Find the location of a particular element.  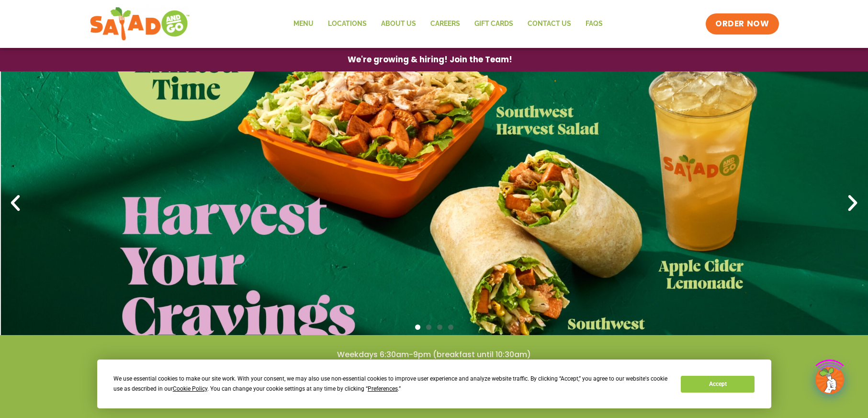

a: We're growing & hiring! Join the Team! is located at coordinates (430, 60).